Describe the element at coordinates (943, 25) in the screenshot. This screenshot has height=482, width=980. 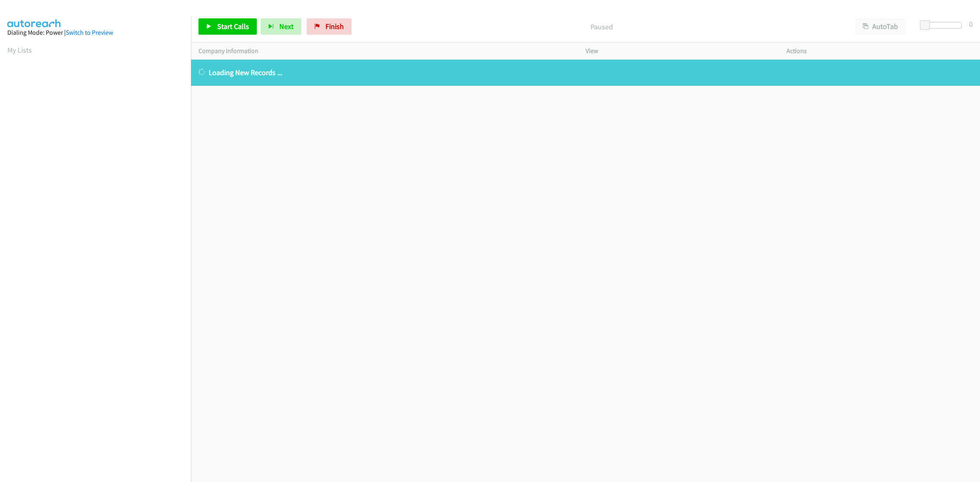
I see `div: Delay between calls (in seconds)` at that location.